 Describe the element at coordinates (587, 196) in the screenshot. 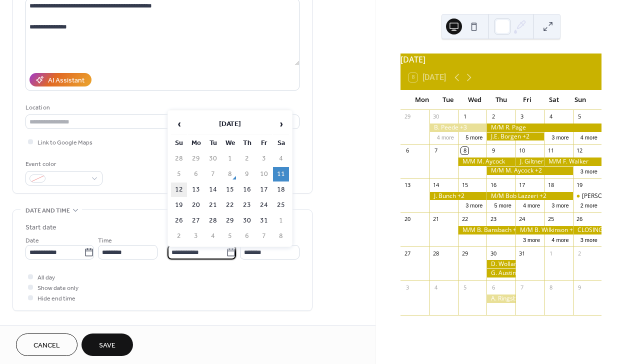

I see `div: P. Zeckser +1 D/O` at that location.